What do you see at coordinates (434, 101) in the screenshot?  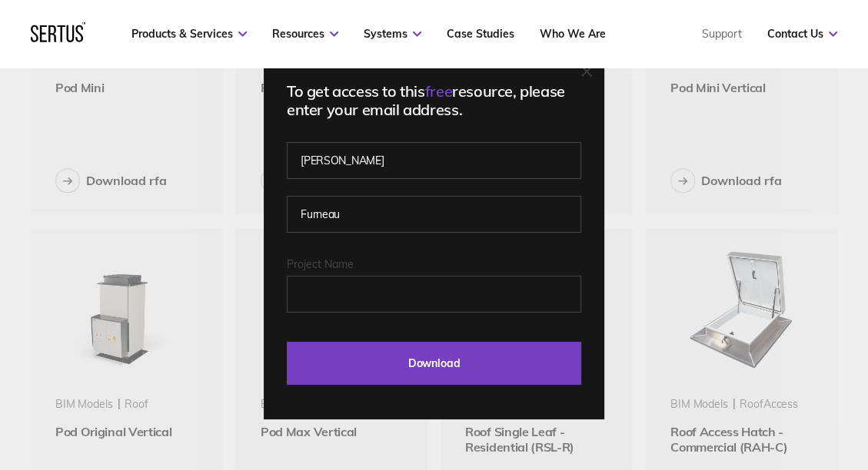 I see `div: To get access to this resource, please enter your email address.` at bounding box center [434, 101].